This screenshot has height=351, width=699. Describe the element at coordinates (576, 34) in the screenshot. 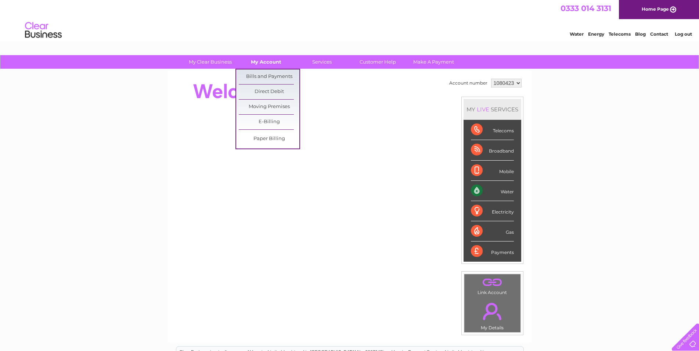

I see `a: Water` at that location.